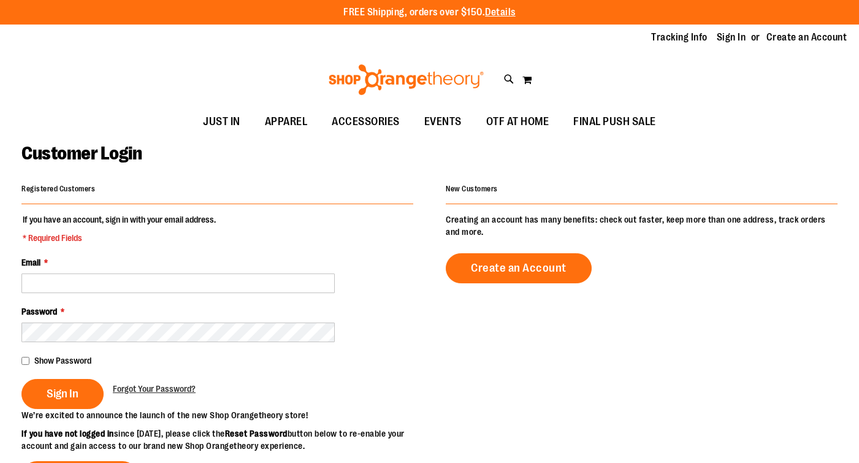  I want to click on span: * Required Fields, so click(119, 238).